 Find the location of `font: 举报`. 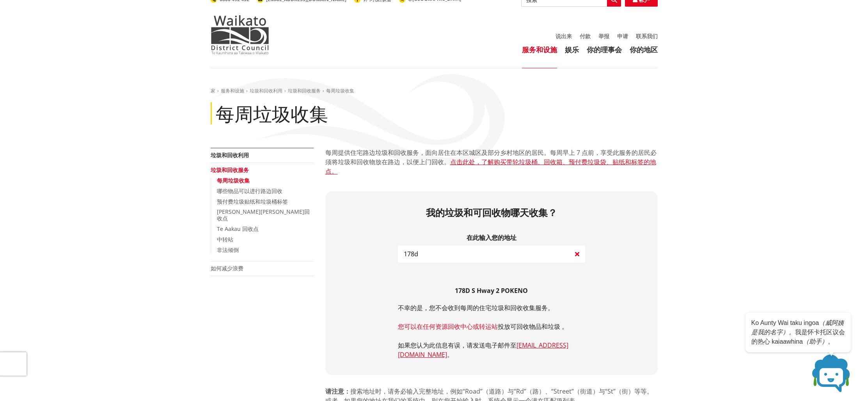

font: 举报 is located at coordinates (604, 36).